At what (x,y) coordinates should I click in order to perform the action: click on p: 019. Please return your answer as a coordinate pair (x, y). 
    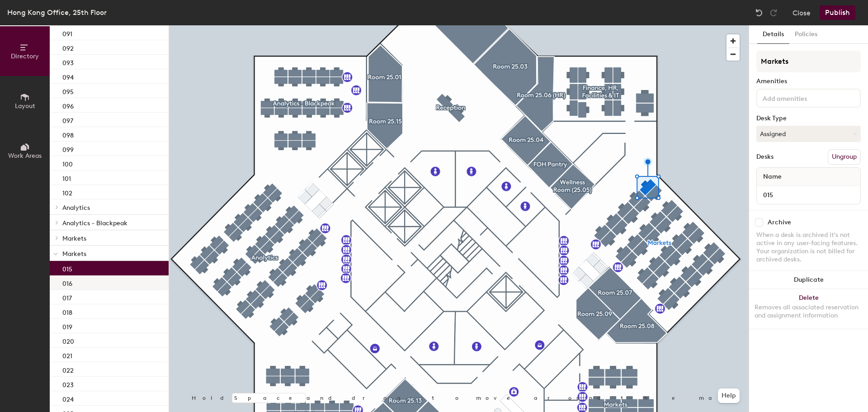
    Looking at the image, I should click on (67, 326).